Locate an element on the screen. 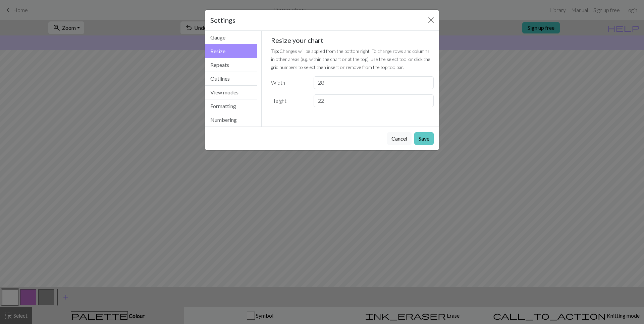 This screenshot has width=644, height=324. button: Resize is located at coordinates (231, 51).